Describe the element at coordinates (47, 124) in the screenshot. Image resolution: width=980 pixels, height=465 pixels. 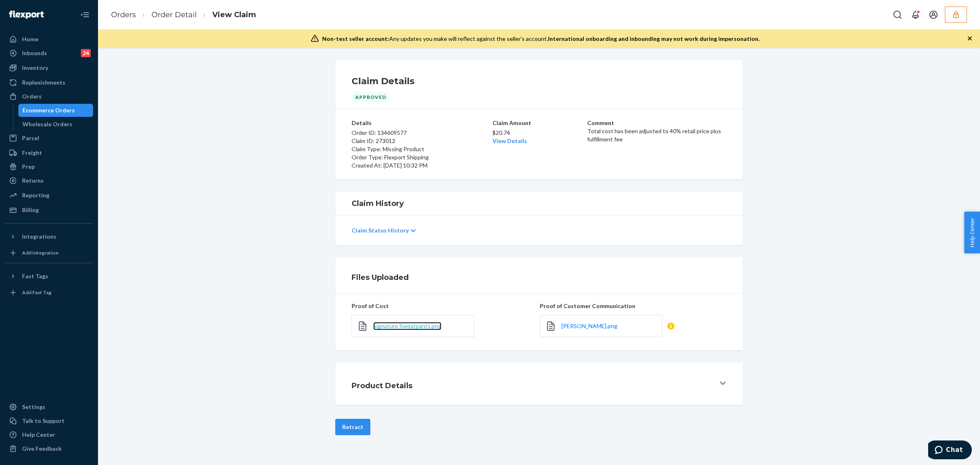
I see `div: Wholesale Orders` at that location.